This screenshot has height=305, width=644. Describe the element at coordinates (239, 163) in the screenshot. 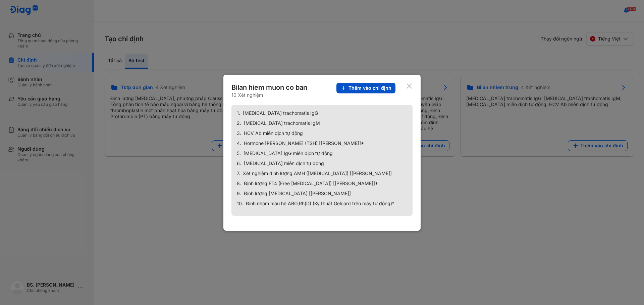

I see `span: 6.` at that location.